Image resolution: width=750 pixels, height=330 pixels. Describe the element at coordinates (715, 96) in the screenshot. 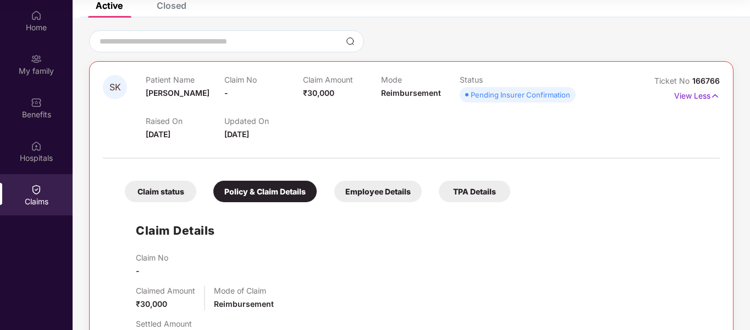

I see `img: svg+xml;base64,PHN2ZyB4bWxucz0iaHR0cDovL3d3dy53My5vcmcvMjAwMC9zdmciIHdpZHRoPSIxNyIgaGVpZ2h0PSIxNy...` at that location.